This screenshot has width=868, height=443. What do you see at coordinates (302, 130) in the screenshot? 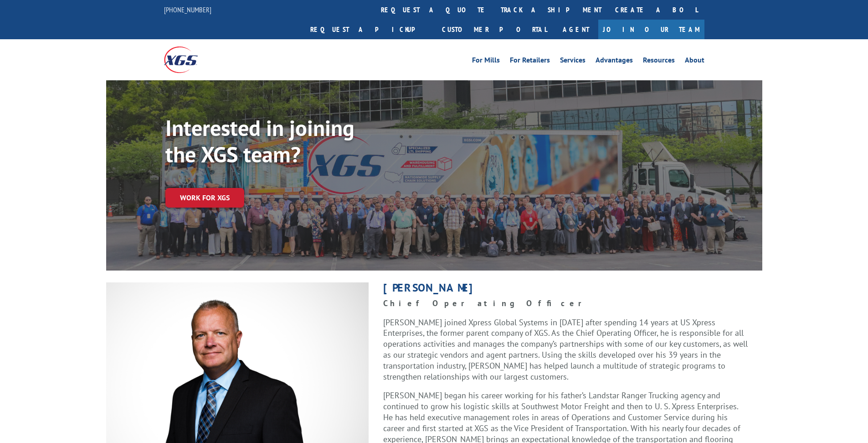
I see `h1: Interested in joining` at bounding box center [302, 130].